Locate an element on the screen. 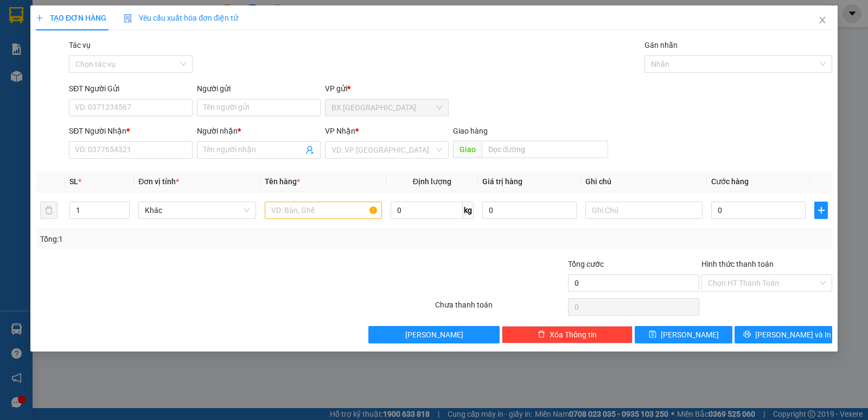 This screenshot has height=420, width=868. img: icon is located at coordinates (128, 18).